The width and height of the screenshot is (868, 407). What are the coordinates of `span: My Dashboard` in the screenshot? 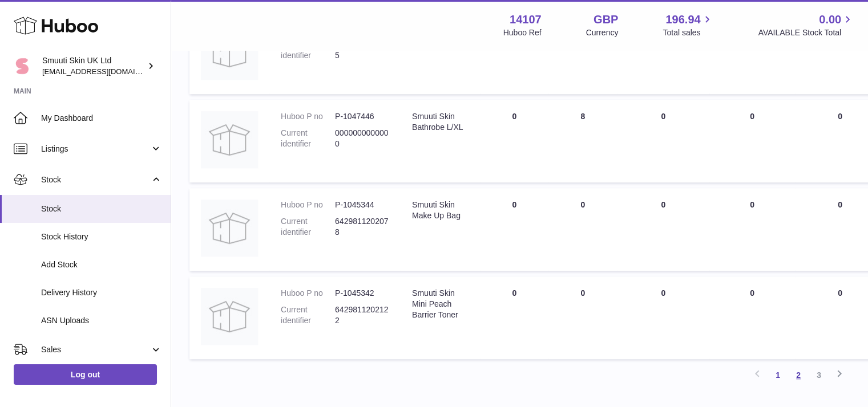 It's located at (102, 118).